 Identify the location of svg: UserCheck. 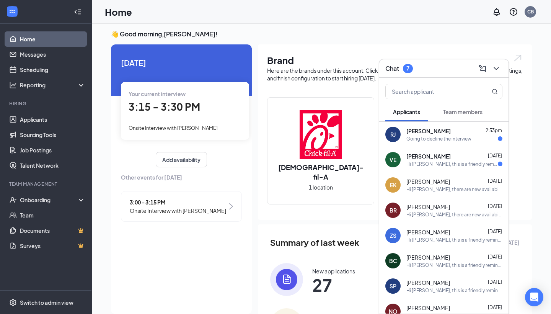
(13, 200).